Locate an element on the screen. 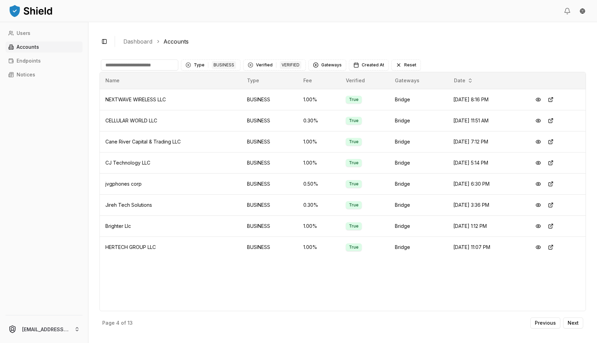 The height and width of the screenshot is (343, 597). div: VERIFIED is located at coordinates (291, 65).